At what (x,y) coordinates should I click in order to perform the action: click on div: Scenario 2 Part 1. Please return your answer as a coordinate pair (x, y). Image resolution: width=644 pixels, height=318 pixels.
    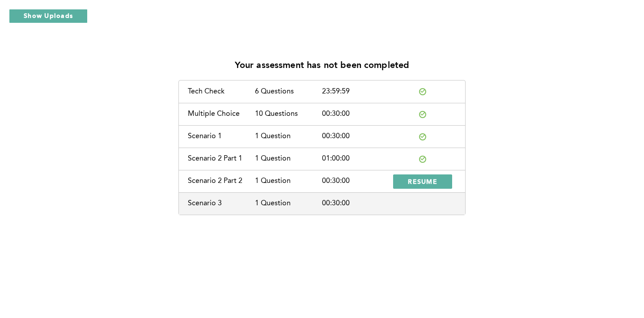
    Looking at the image, I should click on (221, 159).